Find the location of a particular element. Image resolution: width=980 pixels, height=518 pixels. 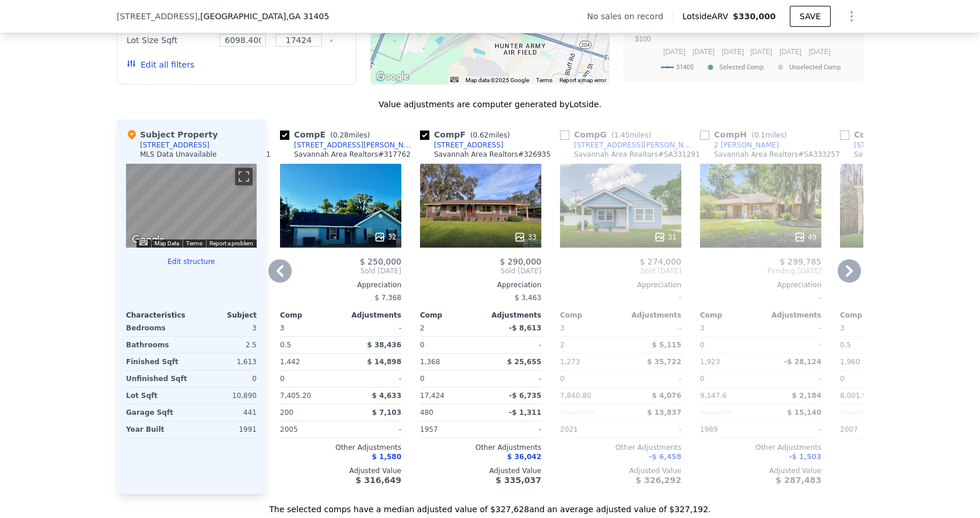

span: $ 4,633 is located at coordinates (387, 396).